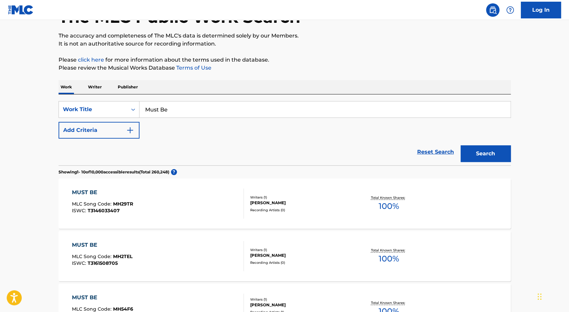 This screenshot has width=569, height=312. I want to click on button: Search, so click(486, 154).